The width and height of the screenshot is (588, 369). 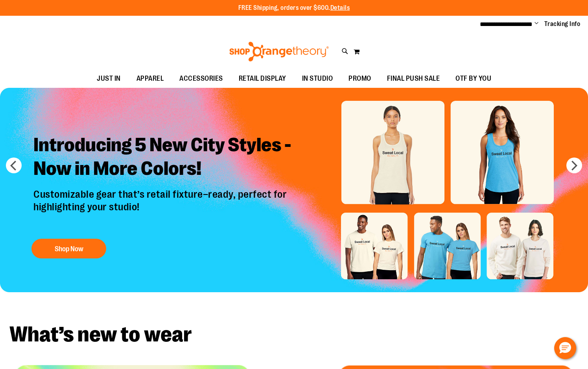 What do you see at coordinates (413, 79) in the screenshot?
I see `a: FINAL PUSH SALE` at bounding box center [413, 79].